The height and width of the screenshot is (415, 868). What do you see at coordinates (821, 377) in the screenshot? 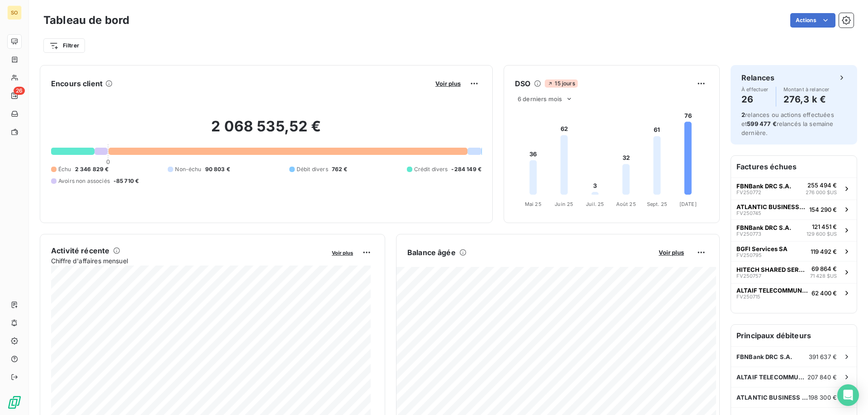
I see `span: 207 840 €` at bounding box center [821, 377].